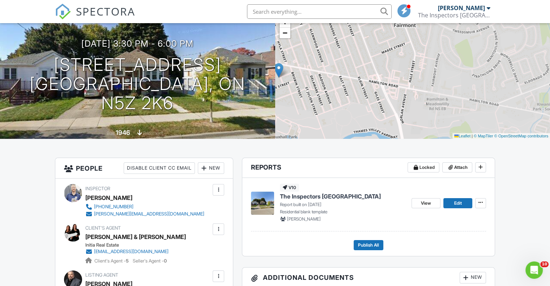 Image resolution: width=550 pixels, height=286 pixels. Describe the element at coordinates (98, 188) in the screenshot. I see `span: Inspector` at that location.